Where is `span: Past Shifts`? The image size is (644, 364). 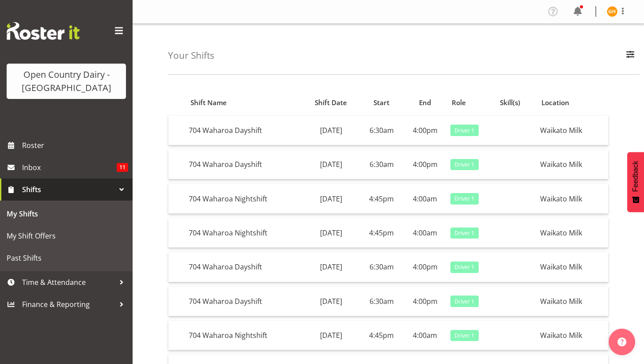 span: Past Shifts is located at coordinates (67, 258).